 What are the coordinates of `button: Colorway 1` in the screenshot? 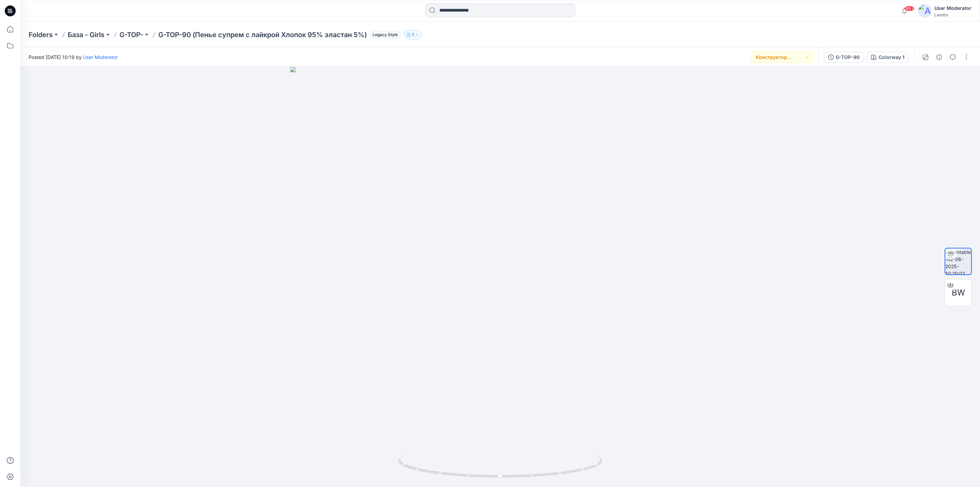 It's located at (888, 58).